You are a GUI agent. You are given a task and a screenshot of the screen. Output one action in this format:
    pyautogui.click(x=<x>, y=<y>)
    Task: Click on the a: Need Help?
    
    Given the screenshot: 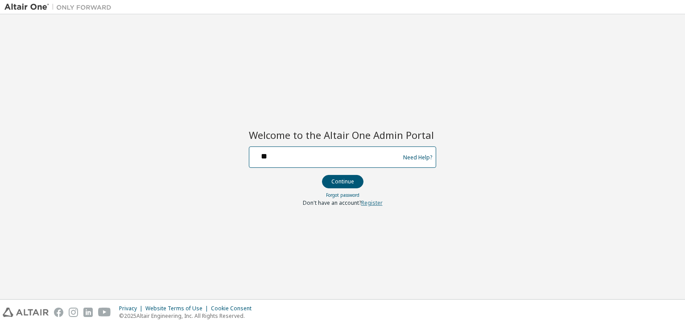 What is the action you would take?
    pyautogui.click(x=417, y=157)
    